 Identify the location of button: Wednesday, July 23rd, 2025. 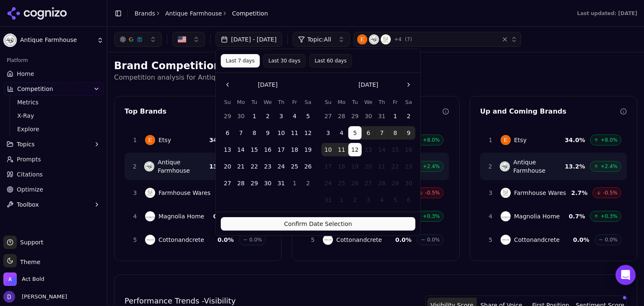
(268, 166).